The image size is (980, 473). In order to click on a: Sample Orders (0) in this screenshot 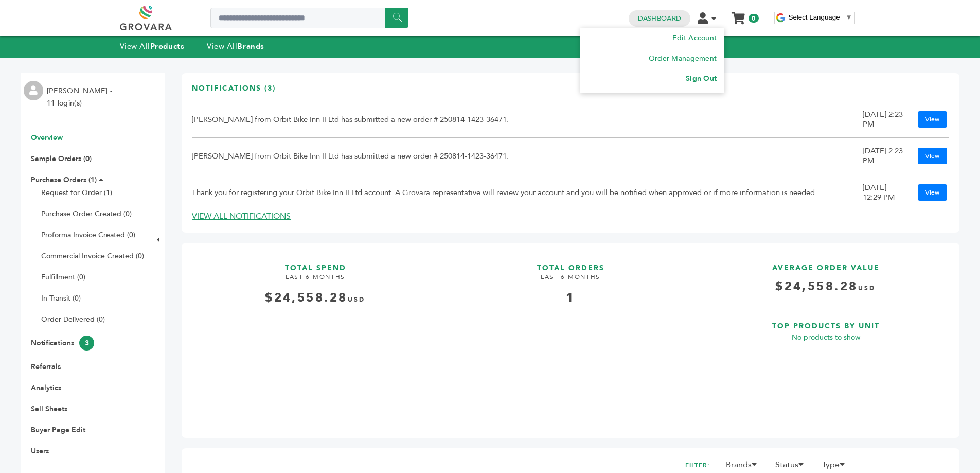, I will do `click(61, 159)`.